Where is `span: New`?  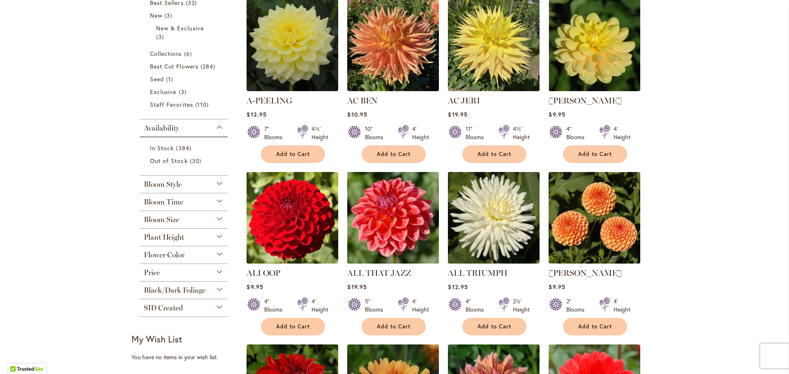
span: New is located at coordinates (156, 15).